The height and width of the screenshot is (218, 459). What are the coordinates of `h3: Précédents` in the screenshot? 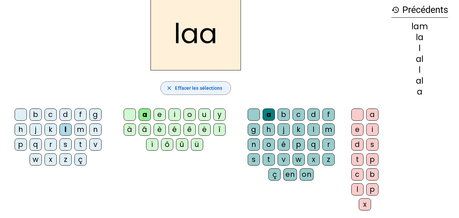 It's located at (419, 10).